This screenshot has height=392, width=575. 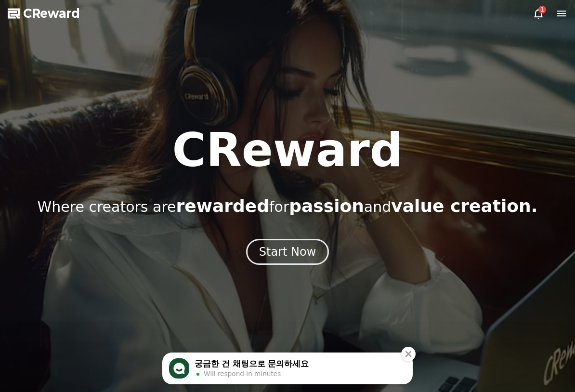 I want to click on span: value creation., so click(x=464, y=206).